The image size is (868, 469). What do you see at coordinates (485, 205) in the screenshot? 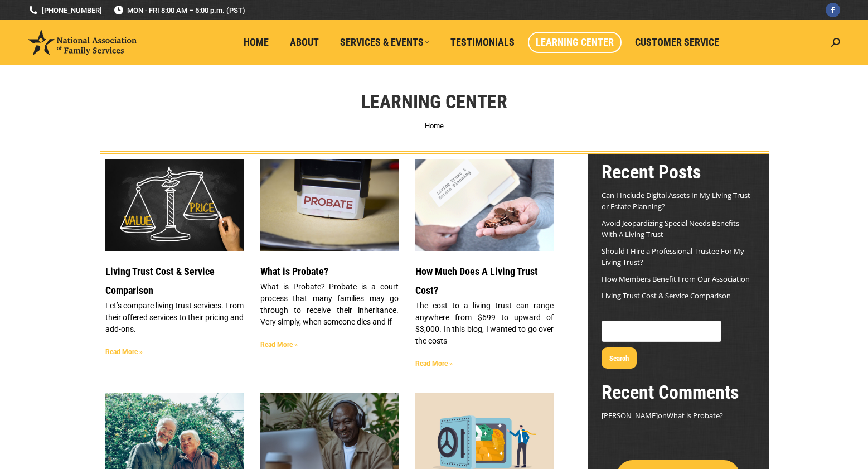
I see `a: Living Trust Cost` at bounding box center [485, 205].